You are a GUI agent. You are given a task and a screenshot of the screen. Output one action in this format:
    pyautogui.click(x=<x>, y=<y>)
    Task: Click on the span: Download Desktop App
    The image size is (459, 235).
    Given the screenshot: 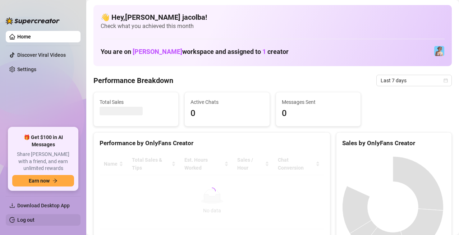 What is the action you would take?
    pyautogui.click(x=43, y=205)
    